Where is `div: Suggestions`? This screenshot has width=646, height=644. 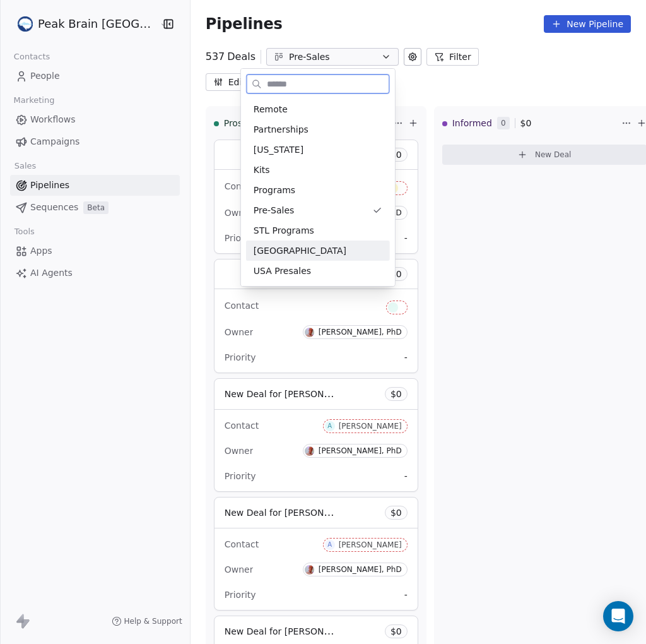 div: Suggestions is located at coordinates (318, 190).